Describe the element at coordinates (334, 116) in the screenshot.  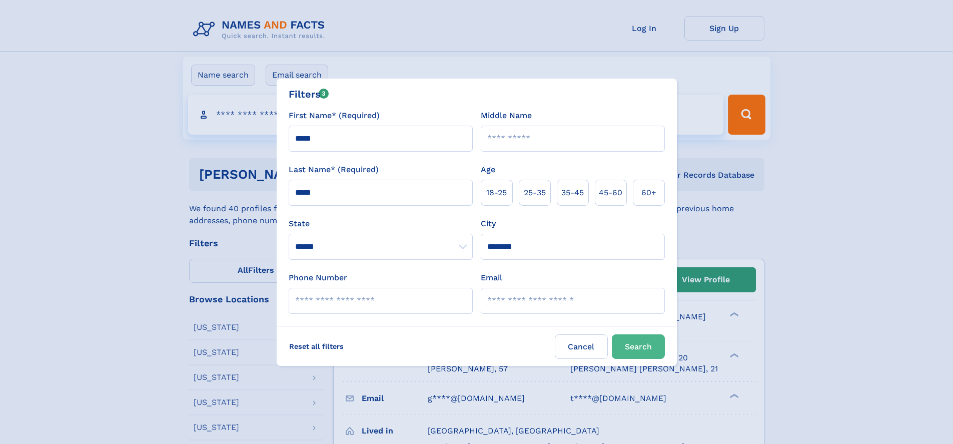
I see `label: First Name* (Required)` at that location.